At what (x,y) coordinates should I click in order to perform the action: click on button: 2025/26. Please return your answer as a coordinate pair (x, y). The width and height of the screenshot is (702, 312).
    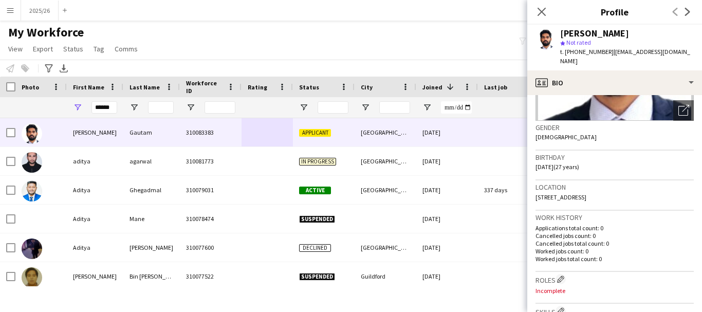
    Looking at the image, I should click on (40, 10).